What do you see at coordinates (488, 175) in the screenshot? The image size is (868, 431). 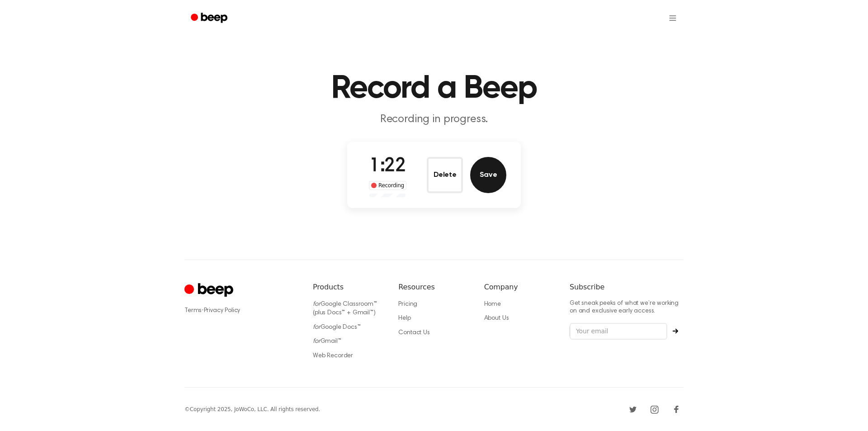 I see `button: Save Audio Record` at bounding box center [488, 175].